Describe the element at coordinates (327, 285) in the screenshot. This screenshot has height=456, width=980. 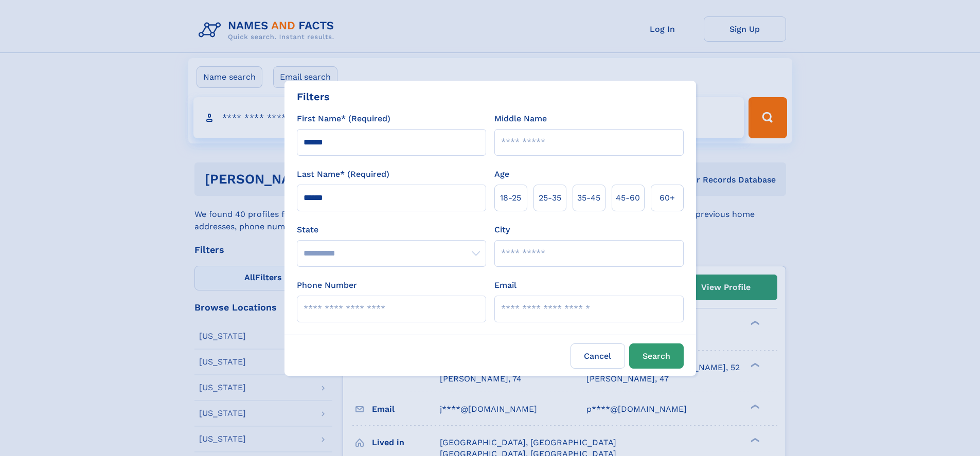
I see `label: Phone Number` at that location.